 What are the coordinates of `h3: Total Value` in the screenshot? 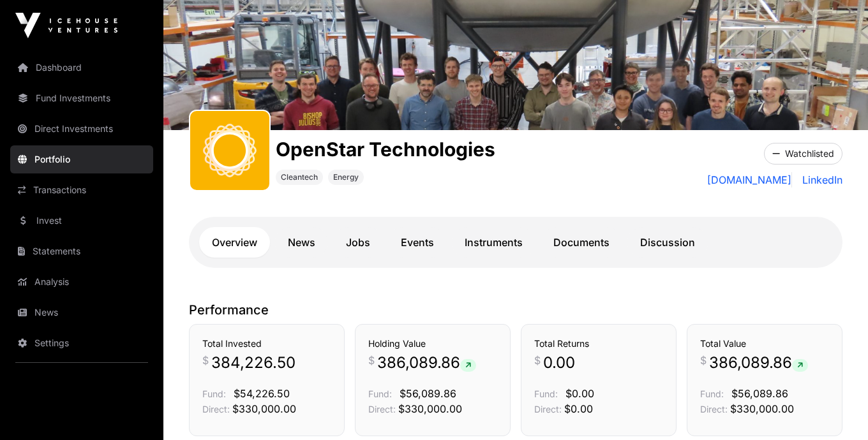 It's located at (765, 343).